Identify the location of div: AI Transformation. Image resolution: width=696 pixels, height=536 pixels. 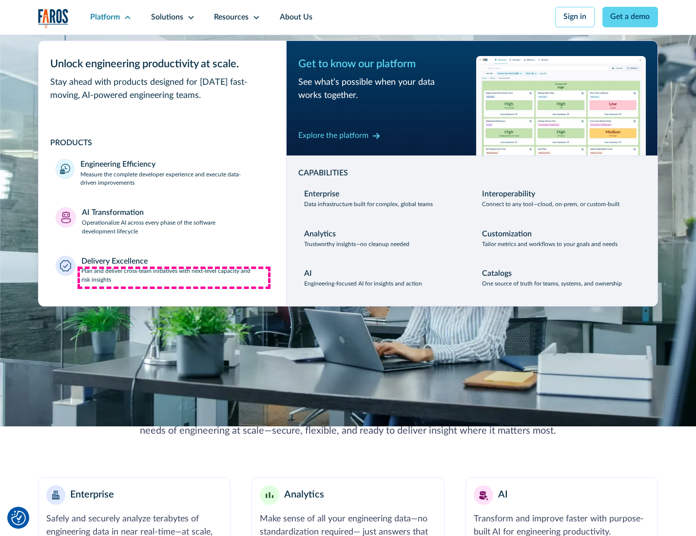
(113, 213).